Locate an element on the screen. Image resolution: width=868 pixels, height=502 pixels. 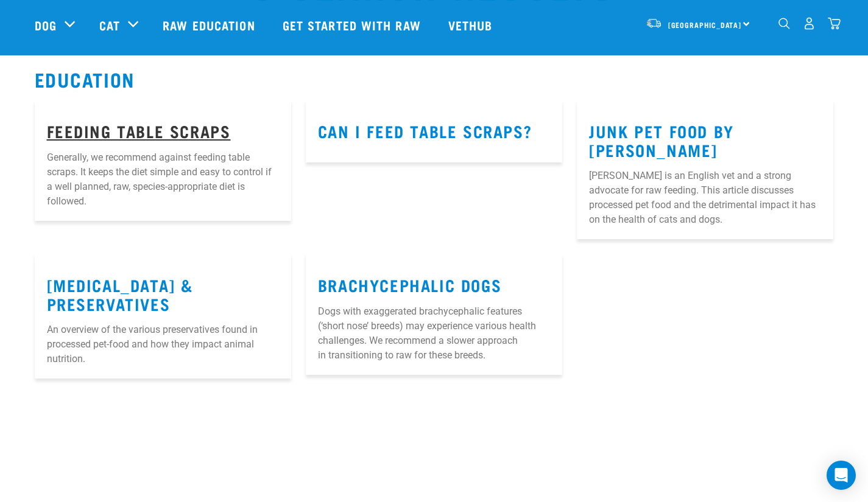
a: Feeding Table Scraps is located at coordinates (139, 130).